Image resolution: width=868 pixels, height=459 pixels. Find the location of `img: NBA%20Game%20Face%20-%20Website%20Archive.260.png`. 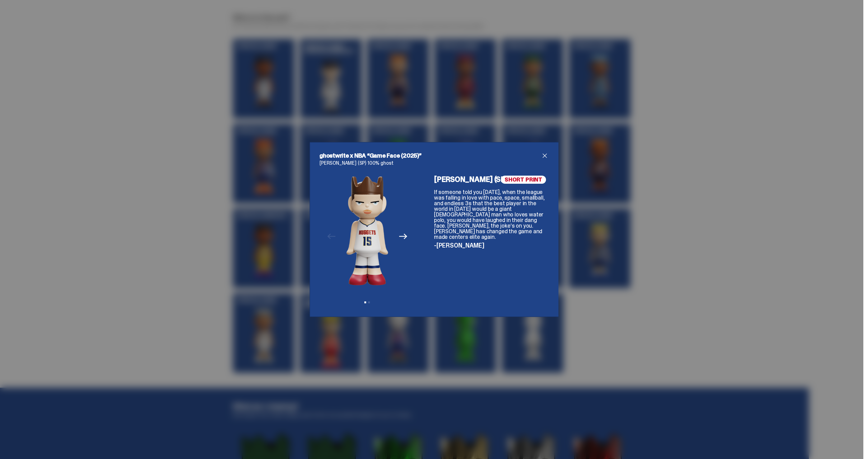

img: NBA%20Game%20Face%20-%20Website%20Archive.260.png is located at coordinates (367, 231).